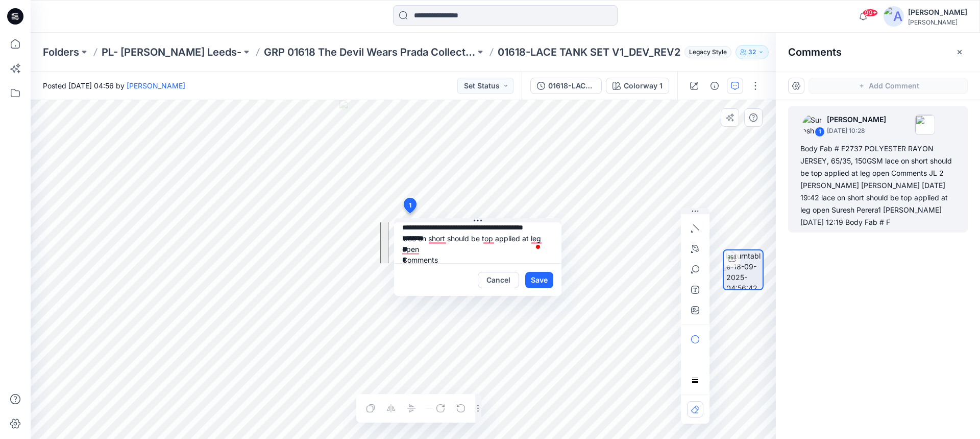  I want to click on div: 01618-LACE TANK SET V1_DEV_REV2, so click(572, 86).